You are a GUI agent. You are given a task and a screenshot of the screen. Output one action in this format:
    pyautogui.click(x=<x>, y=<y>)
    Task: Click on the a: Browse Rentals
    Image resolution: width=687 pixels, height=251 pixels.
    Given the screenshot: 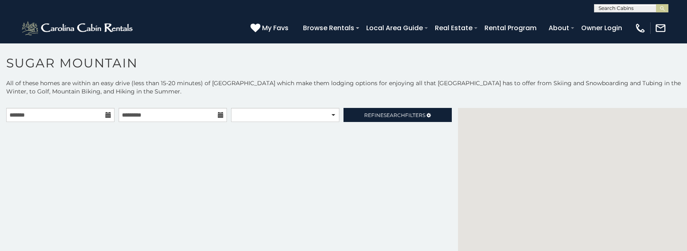 What is the action you would take?
    pyautogui.click(x=328, y=28)
    